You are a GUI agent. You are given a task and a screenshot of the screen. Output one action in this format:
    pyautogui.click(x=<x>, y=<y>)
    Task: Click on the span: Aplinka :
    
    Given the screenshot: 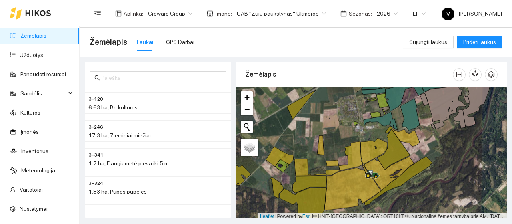 What is the action you would take?
    pyautogui.click(x=133, y=14)
    